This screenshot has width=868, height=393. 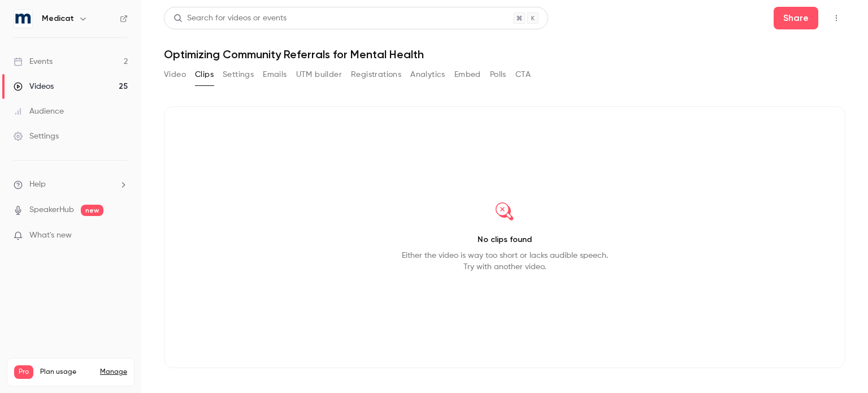 I want to click on a: SpeakerHub, so click(x=52, y=210).